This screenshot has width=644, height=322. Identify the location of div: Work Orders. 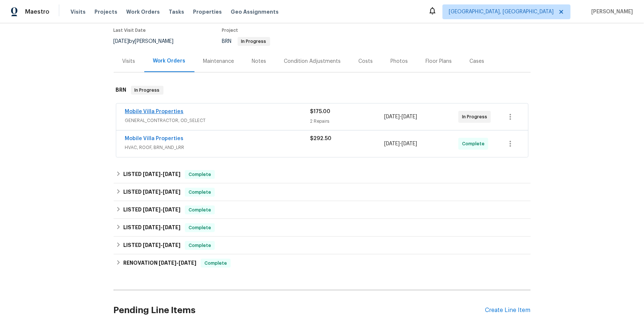
(169, 61).